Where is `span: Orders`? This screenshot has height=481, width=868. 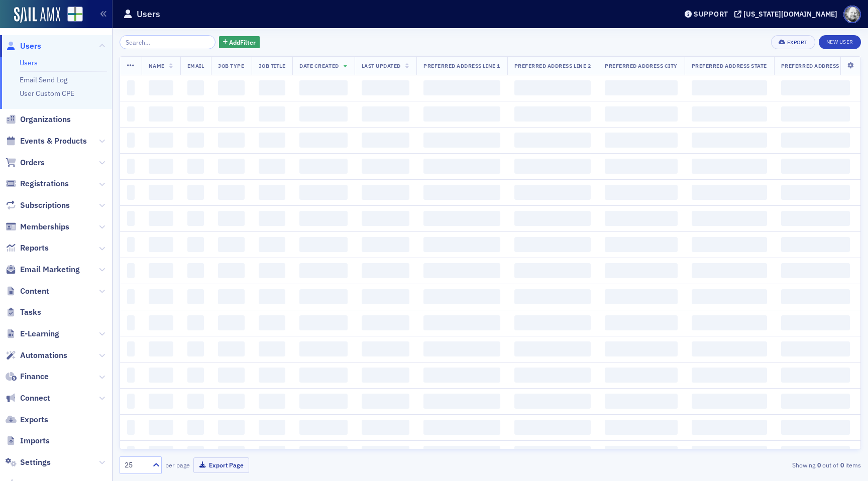
span: Orders is located at coordinates (32, 163).